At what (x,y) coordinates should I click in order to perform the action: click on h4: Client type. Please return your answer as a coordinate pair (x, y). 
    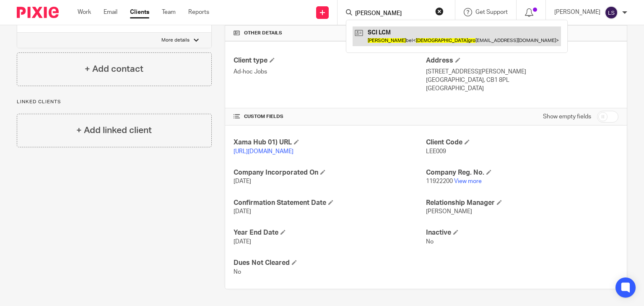
    Looking at the image, I should click on (330, 60).